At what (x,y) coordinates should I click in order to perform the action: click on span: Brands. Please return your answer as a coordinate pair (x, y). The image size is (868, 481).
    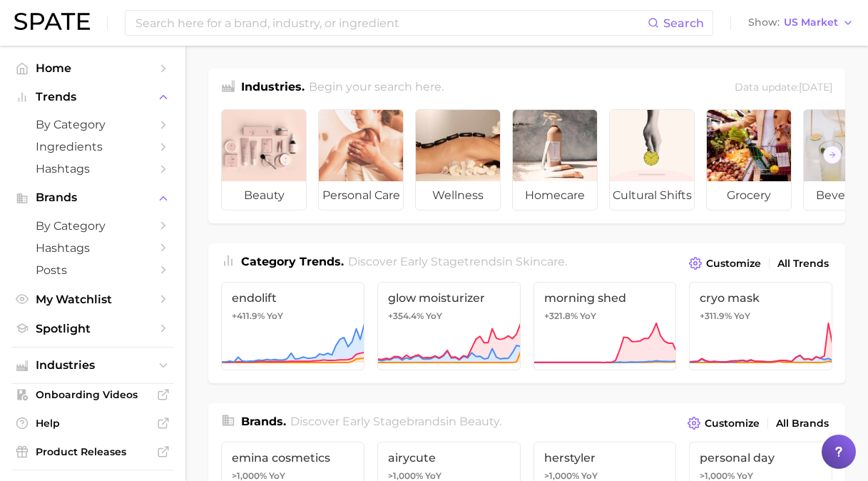
    Looking at the image, I should click on (93, 198).